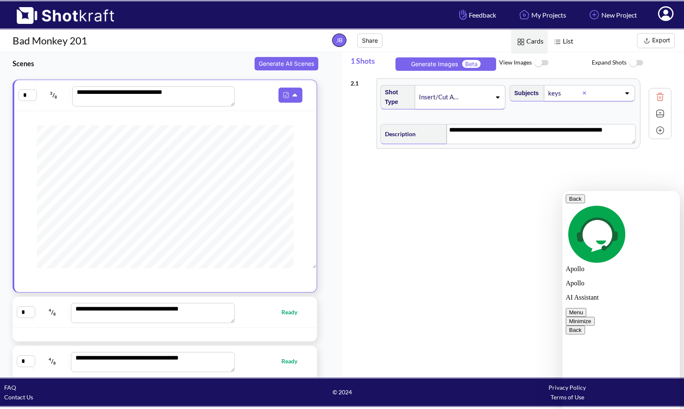  Describe the element at coordinates (342, 392) in the screenshot. I see `span: © 2024` at that location.